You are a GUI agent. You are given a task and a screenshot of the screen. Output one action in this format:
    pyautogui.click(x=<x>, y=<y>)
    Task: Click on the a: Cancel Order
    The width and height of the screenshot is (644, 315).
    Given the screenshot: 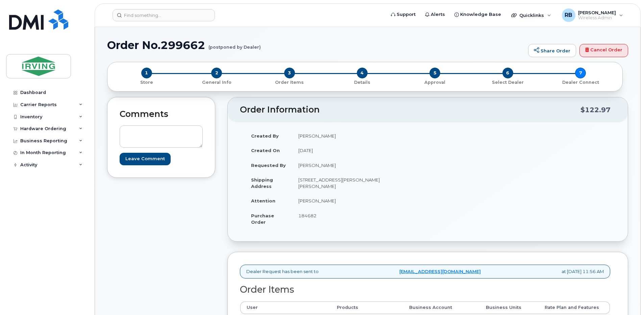 What is the action you would take?
    pyautogui.click(x=604, y=51)
    